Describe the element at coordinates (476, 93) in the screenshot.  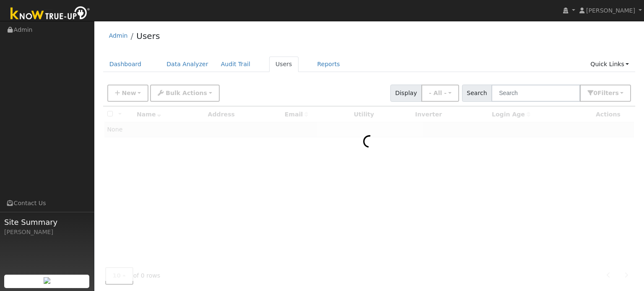
I see `span: Search` at that location.